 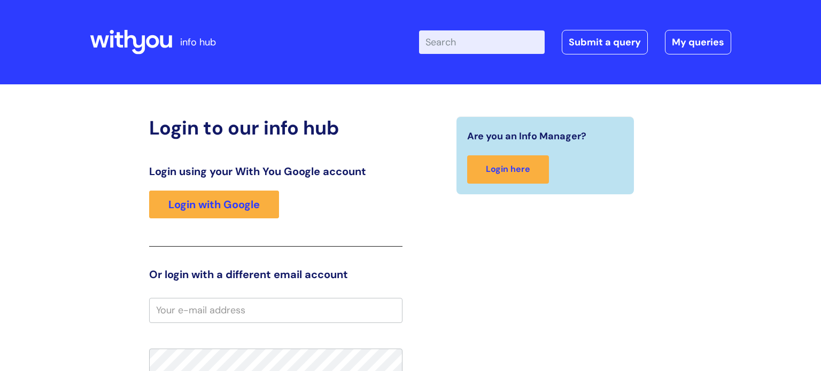 What do you see at coordinates (526, 136) in the screenshot?
I see `span: Are you an Info Manager?` at bounding box center [526, 136].